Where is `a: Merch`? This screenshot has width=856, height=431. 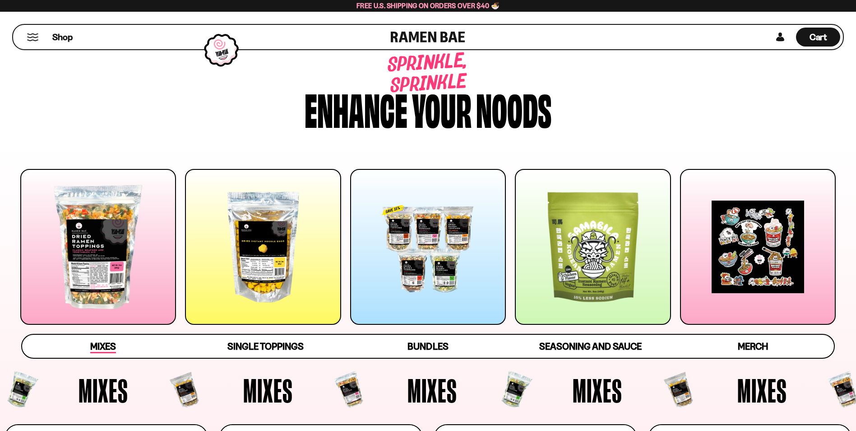
a: Merch is located at coordinates (753, 346).